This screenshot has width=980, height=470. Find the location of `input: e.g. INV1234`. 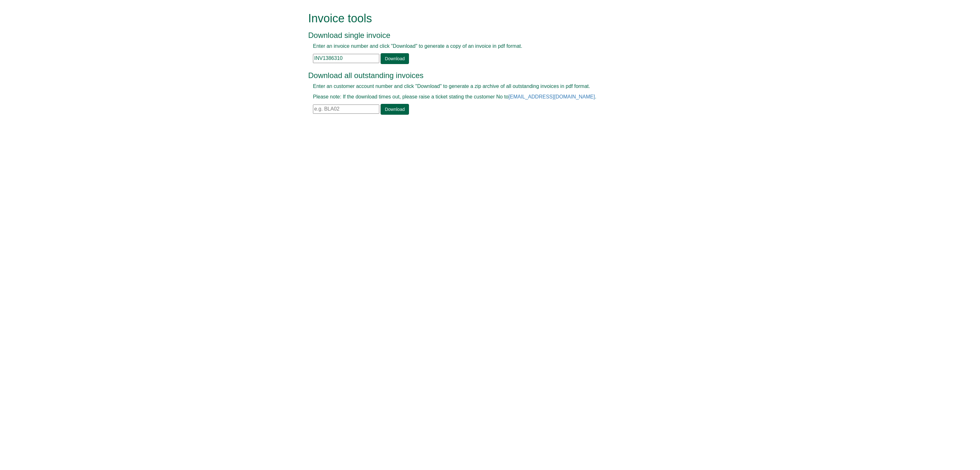

input: e.g. INV1234 is located at coordinates (346, 58).